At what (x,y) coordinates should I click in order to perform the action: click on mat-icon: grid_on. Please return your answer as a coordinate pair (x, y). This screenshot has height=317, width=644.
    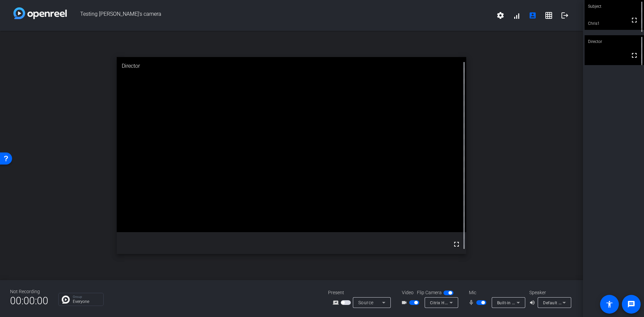
    Looking at the image, I should click on (549, 16).